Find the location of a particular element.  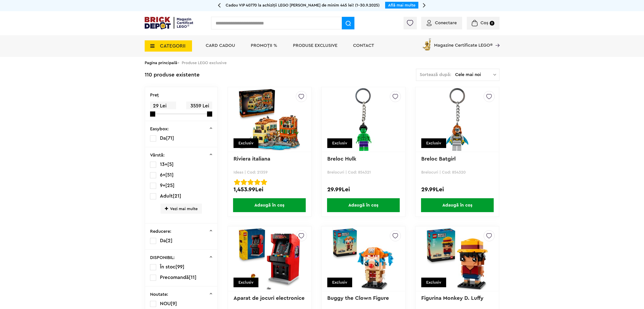

span: Precomandă is located at coordinates (174, 278).